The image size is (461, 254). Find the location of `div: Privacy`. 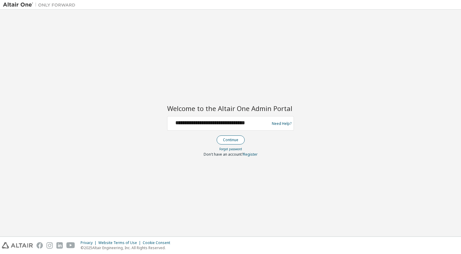

div: Privacy is located at coordinates (89, 243).